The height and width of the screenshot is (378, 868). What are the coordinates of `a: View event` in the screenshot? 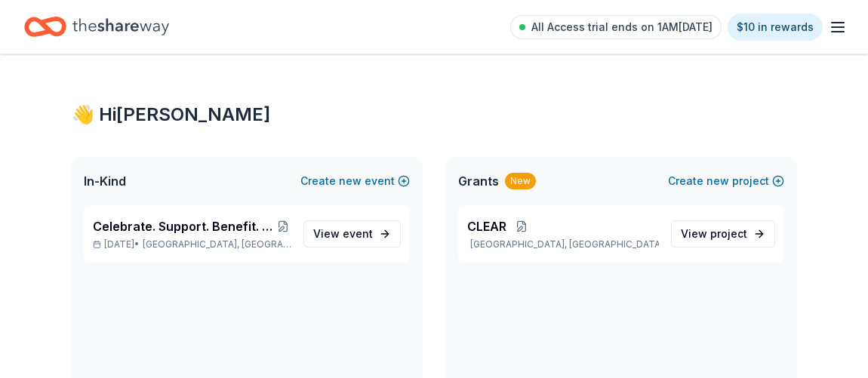 It's located at (352, 234).